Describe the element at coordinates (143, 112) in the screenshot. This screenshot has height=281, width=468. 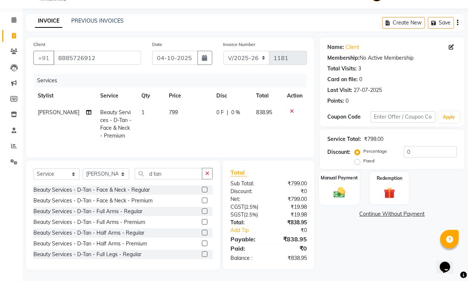
I see `span: 1` at that location.